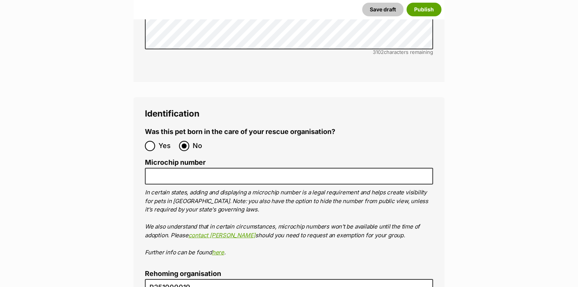  I want to click on span: 3102, so click(378, 52).